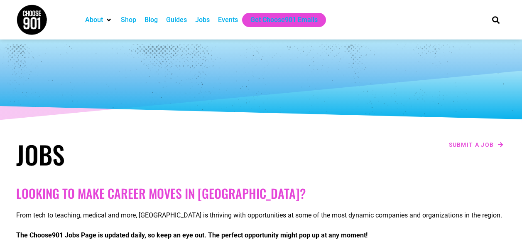 Image resolution: width=522 pixels, height=247 pixels. What do you see at coordinates (495, 20) in the screenshot?
I see `div: Search` at bounding box center [495, 20].